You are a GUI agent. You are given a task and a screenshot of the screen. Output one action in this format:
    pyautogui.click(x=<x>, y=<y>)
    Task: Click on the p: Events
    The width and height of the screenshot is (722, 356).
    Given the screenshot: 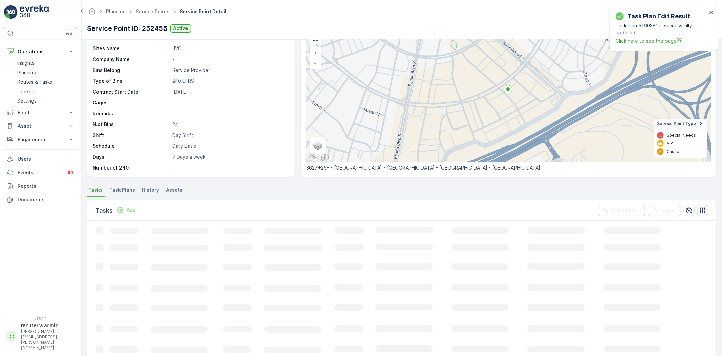 What is the action you would take?
    pyautogui.click(x=40, y=172)
    